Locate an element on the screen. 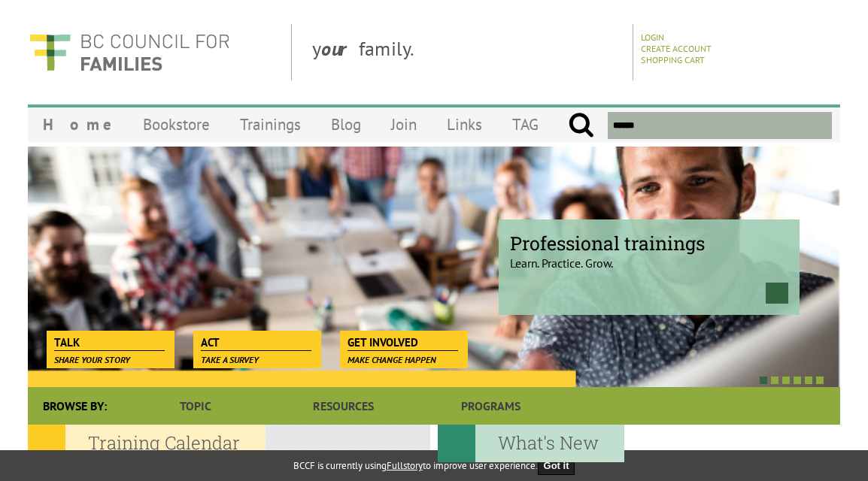 The image size is (868, 481). a: Trainings is located at coordinates (270, 124).